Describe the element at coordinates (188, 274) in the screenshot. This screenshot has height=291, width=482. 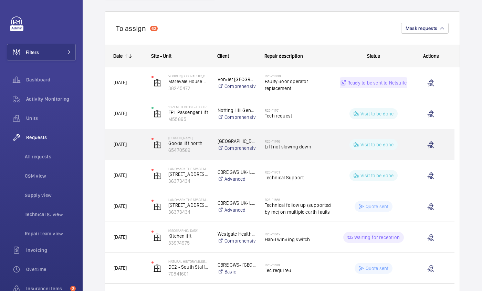
I see `p: 70841601` at that location.